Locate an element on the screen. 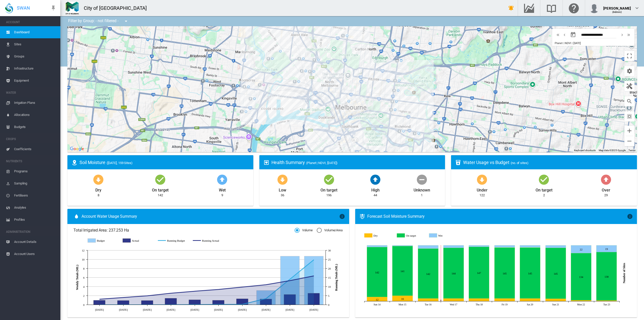 This screenshot has height=320, width=644. tspan: Sat 20 is located at coordinates (530, 304).